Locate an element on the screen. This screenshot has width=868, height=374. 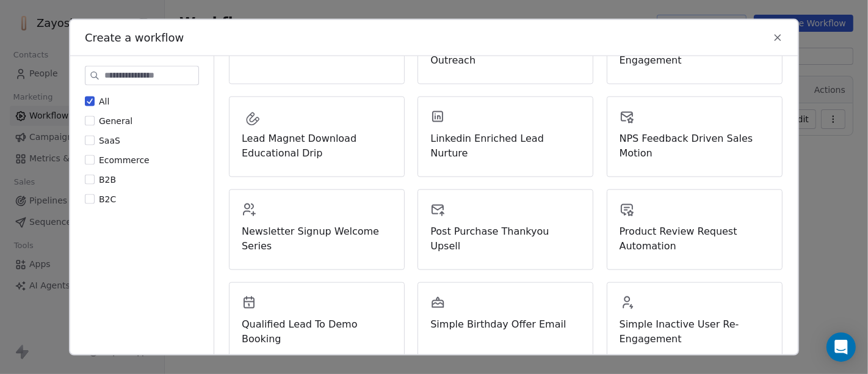
button: B2C is located at coordinates (89, 199).